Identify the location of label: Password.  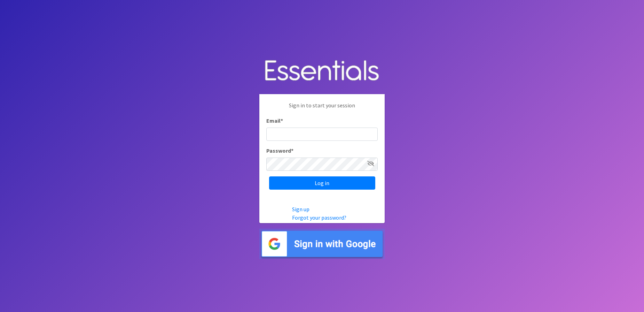
(280, 151).